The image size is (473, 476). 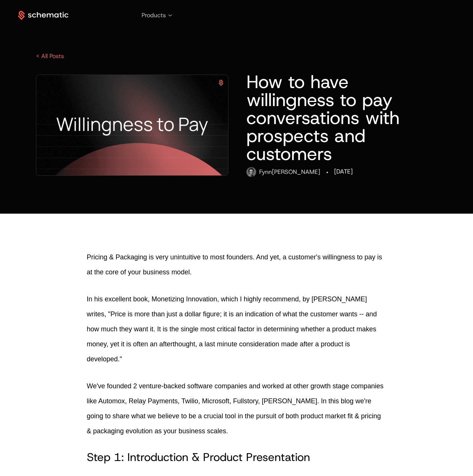 What do you see at coordinates (132, 125) in the screenshot?
I see `img: Willingness to Pay` at bounding box center [132, 125].